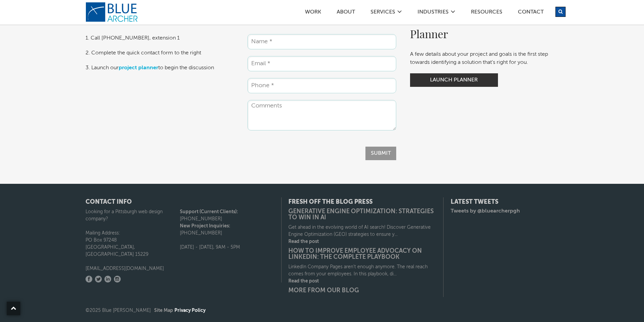 The width and height of the screenshot is (644, 322). What do you see at coordinates (205, 226) in the screenshot?
I see `strong: New Project Inquiries:` at bounding box center [205, 226].